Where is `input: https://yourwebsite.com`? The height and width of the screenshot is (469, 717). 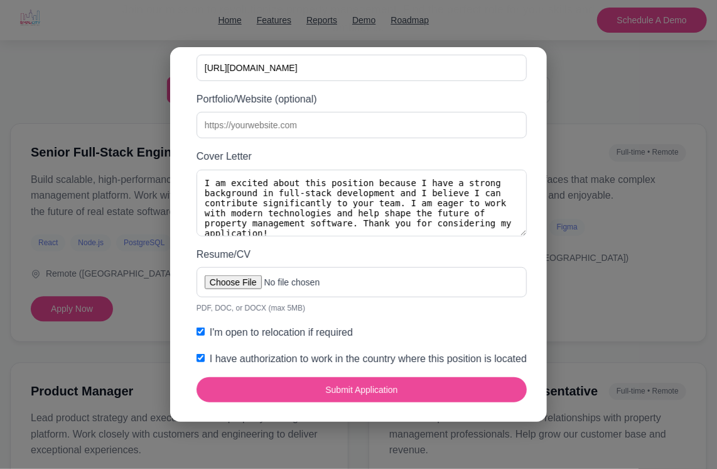 input: https://yourwebsite.com is located at coordinates (362, 125).